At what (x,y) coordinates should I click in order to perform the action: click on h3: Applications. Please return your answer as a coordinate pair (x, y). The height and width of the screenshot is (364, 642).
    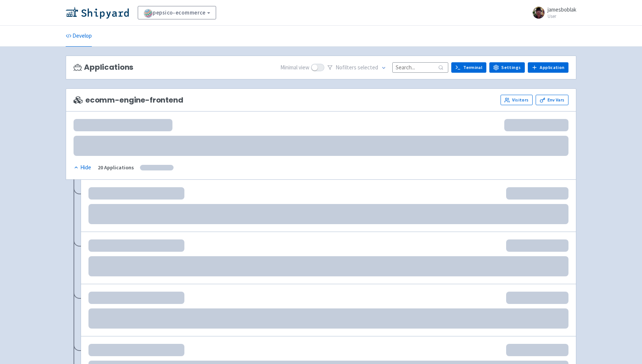
    Looking at the image, I should click on (103, 67).